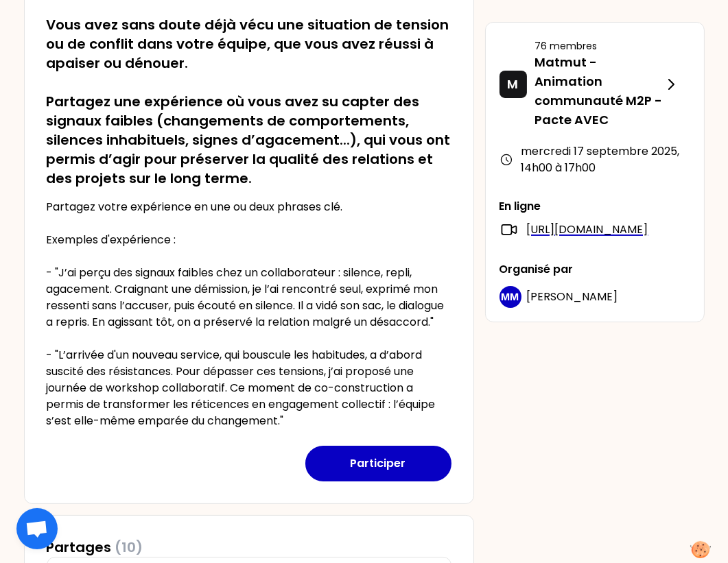  Describe the element at coordinates (249, 314) in the screenshot. I see `p: Partagez votre expérience en une ou deux phrases clé. Exemples d'expérience : - "J’ai perçu des s...` at that location.